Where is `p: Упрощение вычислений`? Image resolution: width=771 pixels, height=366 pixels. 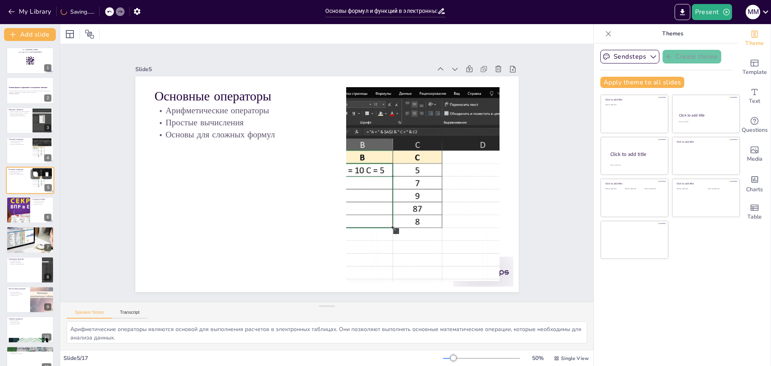 p: Упрощение вычислений is located at coordinates (30, 232).